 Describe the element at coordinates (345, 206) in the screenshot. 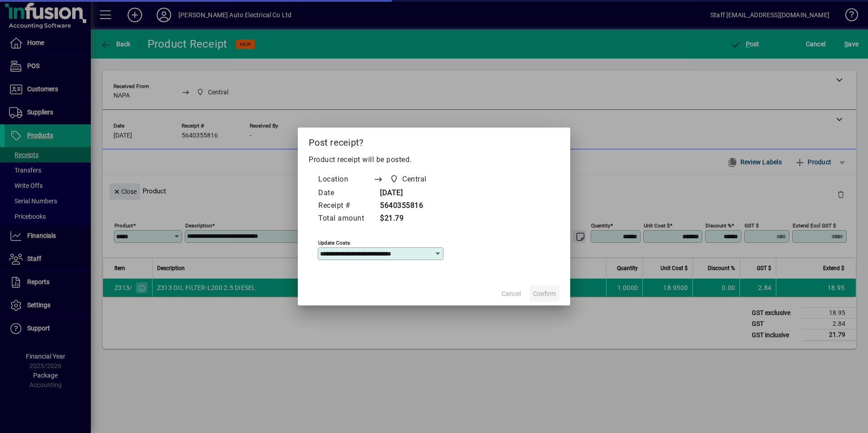

I see `td: Receipt #` at that location.